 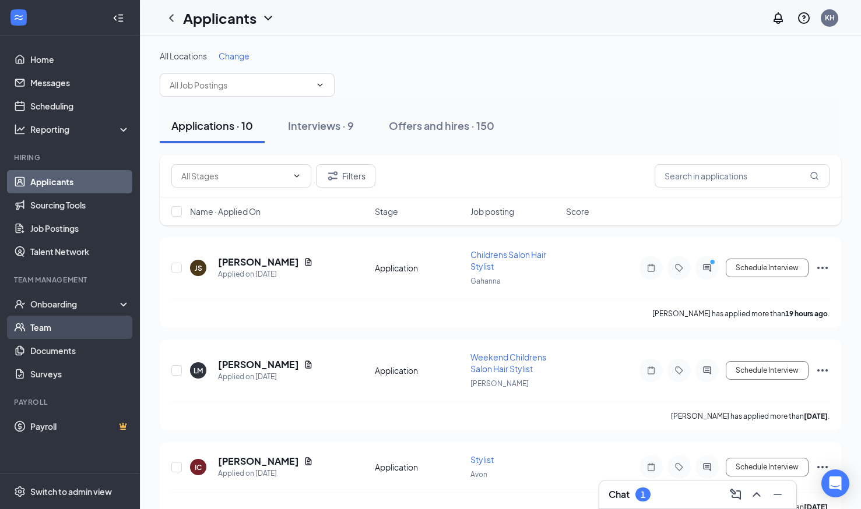 I want to click on div: Offers and hires · 150, so click(x=441, y=125).